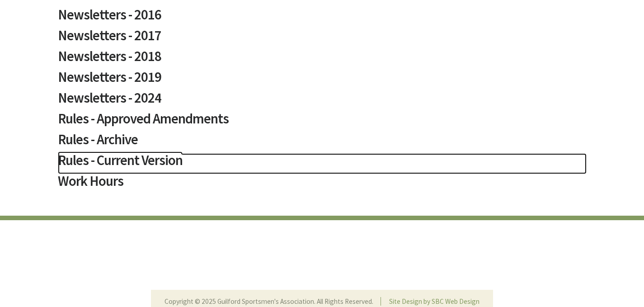 This screenshot has height=307, width=644. What do you see at coordinates (273, 301) in the screenshot?
I see `li: Copyright © 2025 Guilford Sportsmen's Association. All Rights Reserved.` at bounding box center [273, 301].